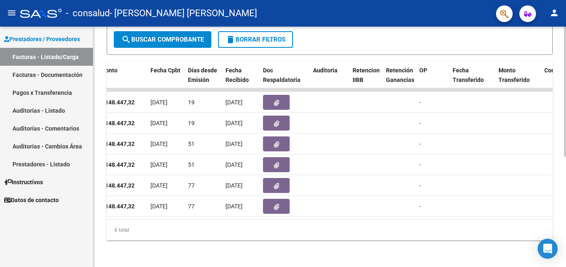 The image size is (566, 267). What do you see at coordinates (31, 200) in the screenshot?
I see `span: Datos de contacto` at bounding box center [31, 200].